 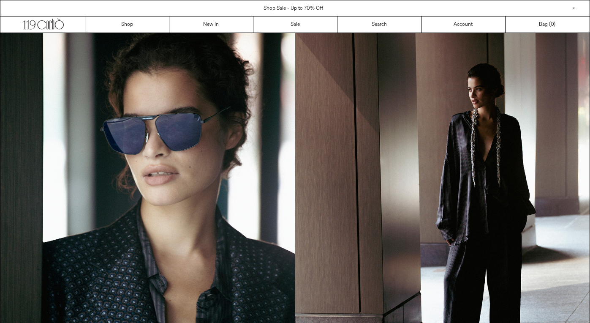 I want to click on span: Shop Sale - Up to 70% Off, so click(x=293, y=8).